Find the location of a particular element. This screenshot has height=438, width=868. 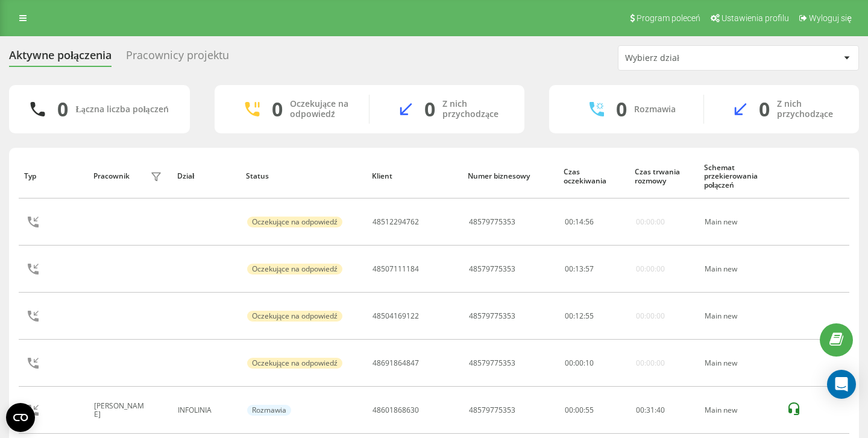

div: 48507111184 is located at coordinates (395, 269).